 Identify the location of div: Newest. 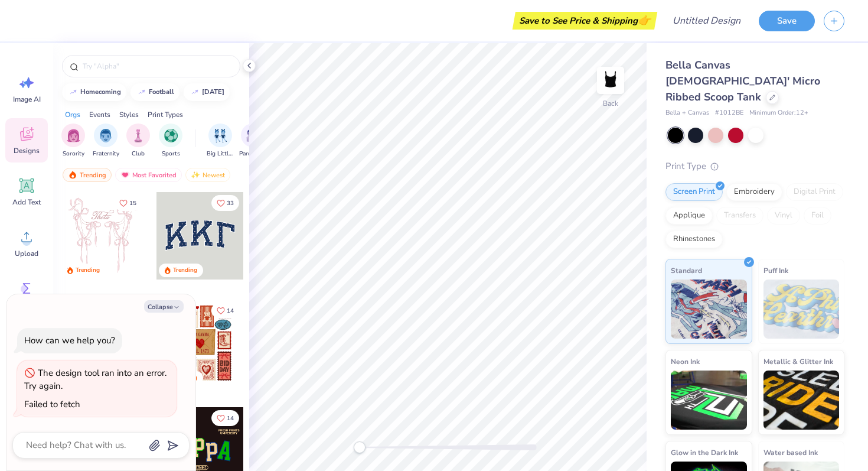
(208, 175).